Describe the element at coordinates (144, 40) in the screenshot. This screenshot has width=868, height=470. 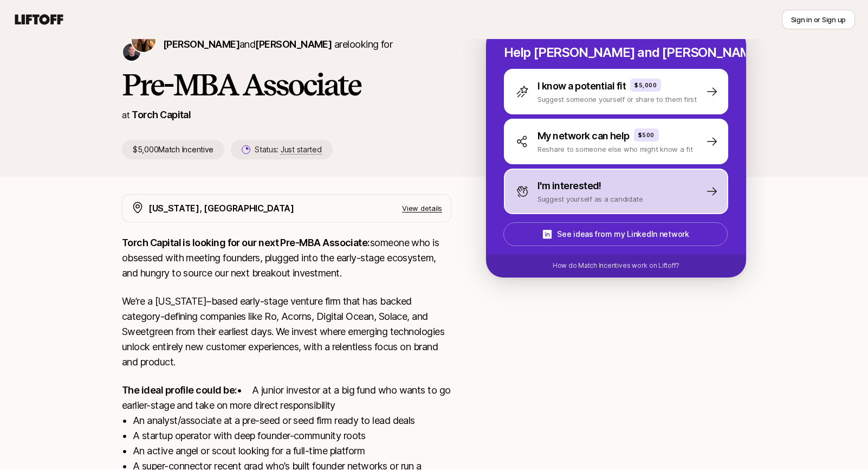
I see `img: Katie Reiner` at that location.